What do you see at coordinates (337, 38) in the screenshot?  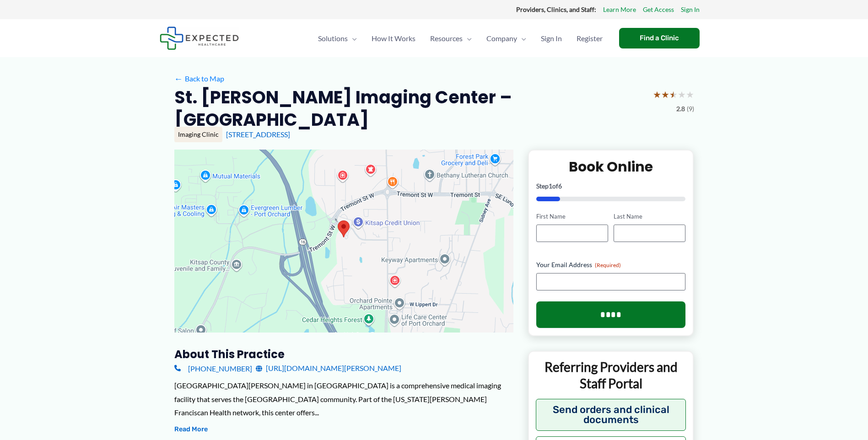 I see `a: SolutionsMenu Toggle` at bounding box center [337, 38].